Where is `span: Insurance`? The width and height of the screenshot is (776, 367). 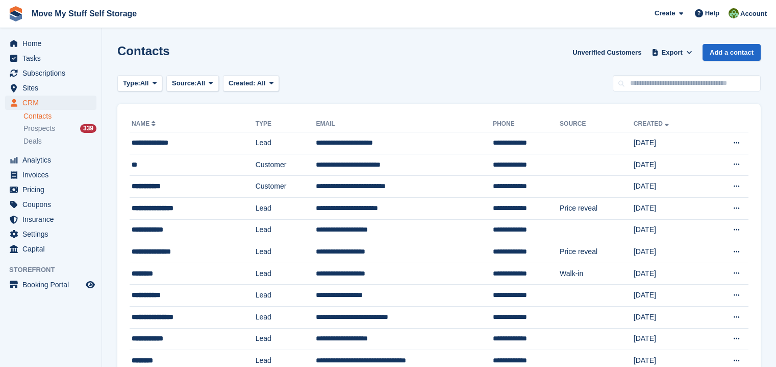 span: Insurance is located at coordinates (53, 219).